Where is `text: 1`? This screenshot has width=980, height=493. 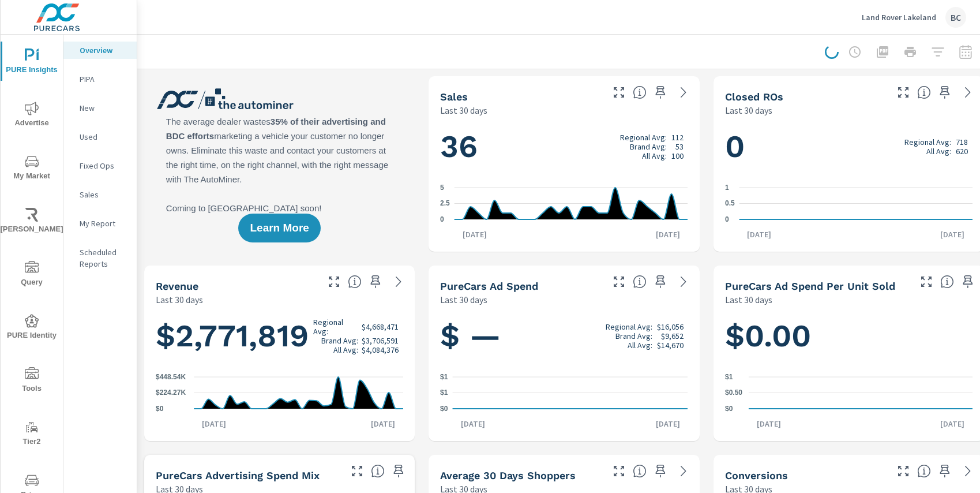
text: 1 is located at coordinates (727, 188).